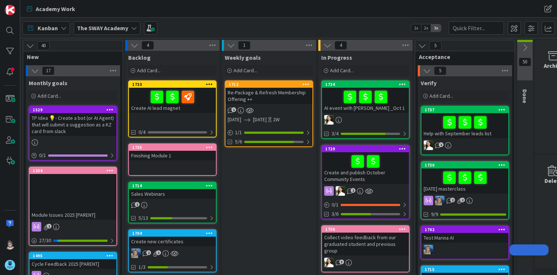  What do you see at coordinates (335, 133) in the screenshot?
I see `span: 3/4` at bounding box center [335, 133].